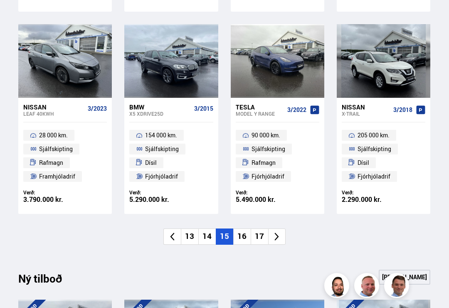 This screenshot has height=308, width=449. What do you see at coordinates (54, 114) in the screenshot?
I see `div: Leaf 40KWH` at bounding box center [54, 114].